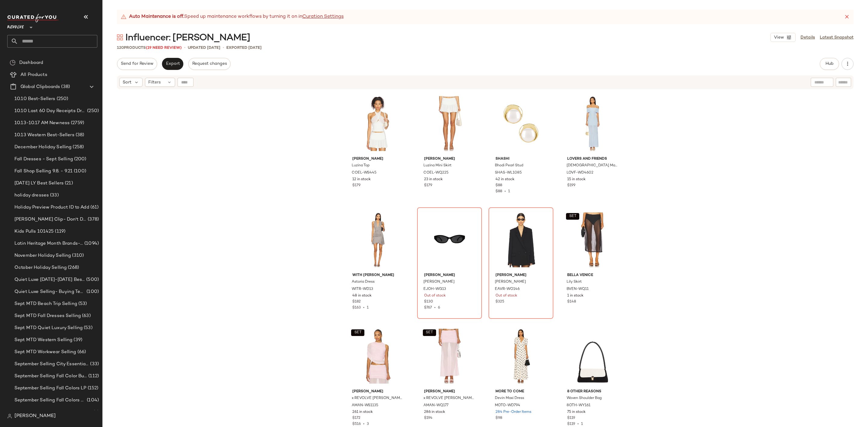 The height and width of the screenshot is (427, 868). What do you see at coordinates (571, 185) in the screenshot?
I see `span: $199` at bounding box center [571, 185].